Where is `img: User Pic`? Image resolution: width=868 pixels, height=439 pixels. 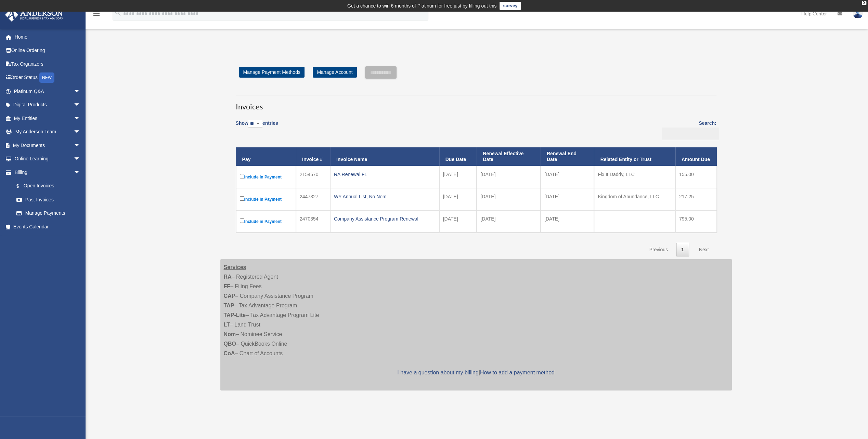
img: User Pic is located at coordinates (858, 14).